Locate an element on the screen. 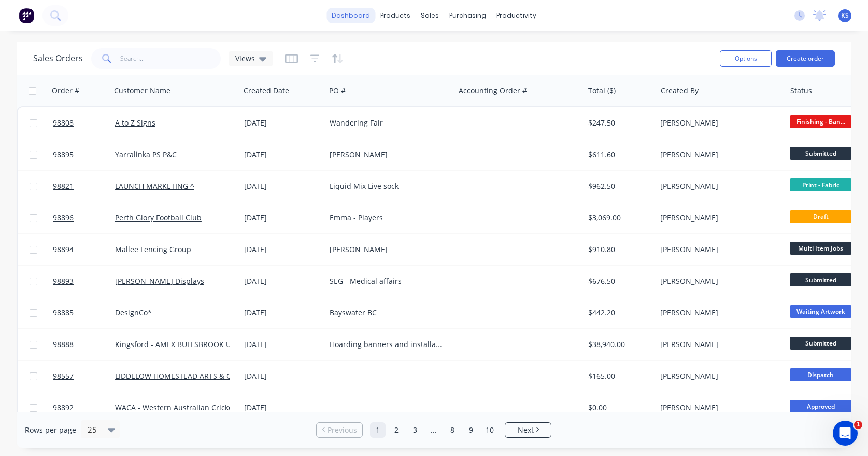  div: $0.00 is located at coordinates (618, 408).